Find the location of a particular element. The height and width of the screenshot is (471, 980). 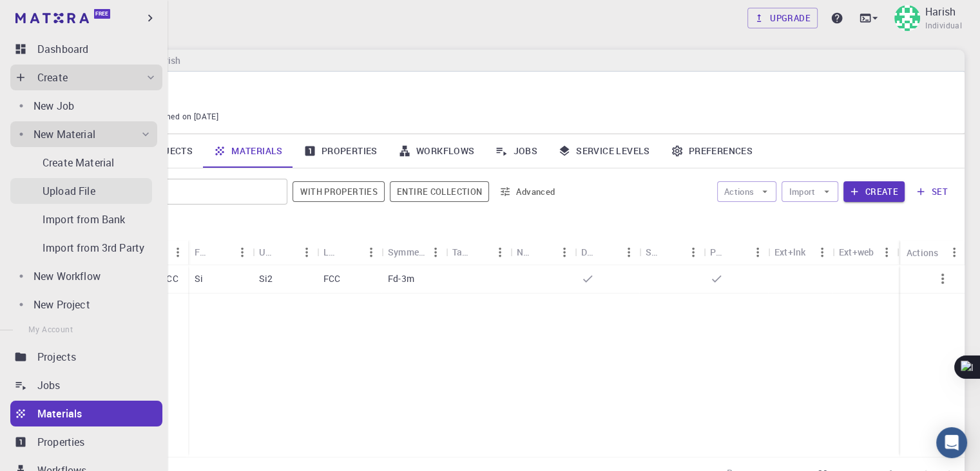

a: New Workflow is located at coordinates (84, 276).